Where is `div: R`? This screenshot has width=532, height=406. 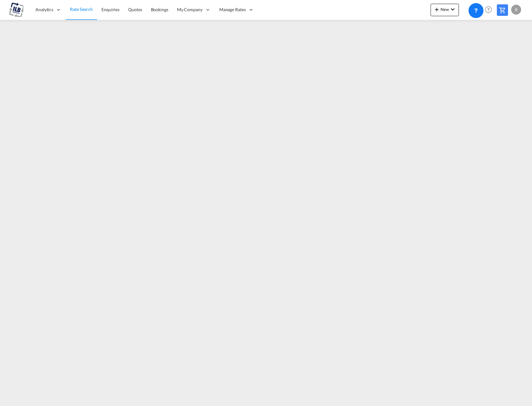 div: R is located at coordinates (516, 10).